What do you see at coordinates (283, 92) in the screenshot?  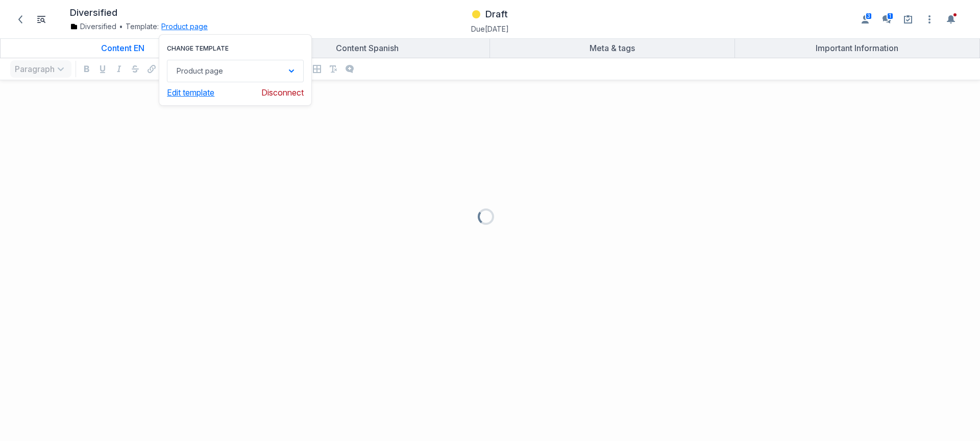 I see `button: Disconnect` at bounding box center [283, 92].